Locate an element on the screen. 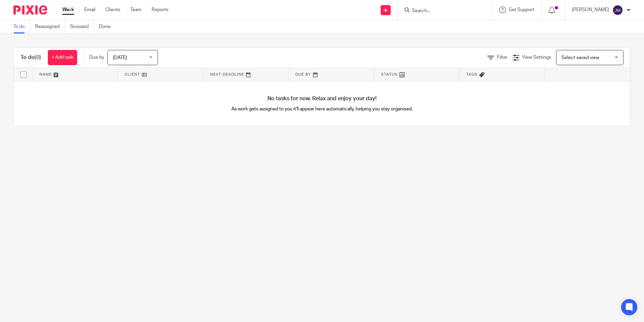  h4: No tasks for now. Relax and enjoy your day! is located at coordinates (322, 99).